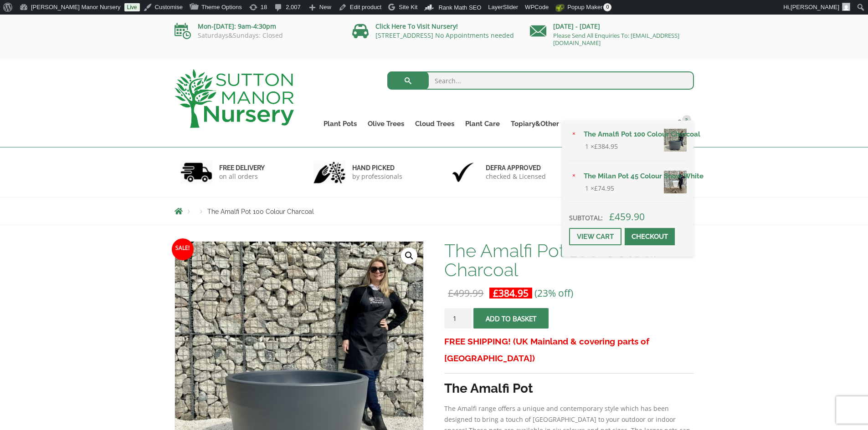 The height and width of the screenshot is (430, 868). What do you see at coordinates (553, 293) in the screenshot?
I see `span: (23% off)` at bounding box center [553, 293].